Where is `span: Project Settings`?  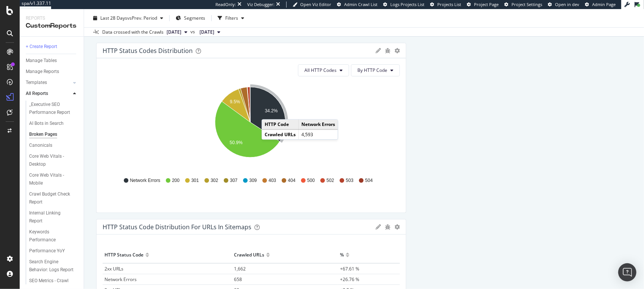
span: Project Settings is located at coordinates (527, 4).